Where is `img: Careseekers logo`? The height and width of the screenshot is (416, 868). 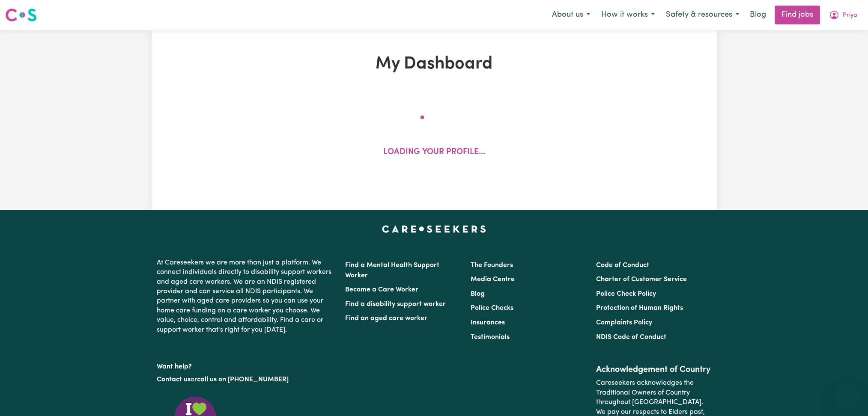 img: Careseekers logo is located at coordinates (21, 15).